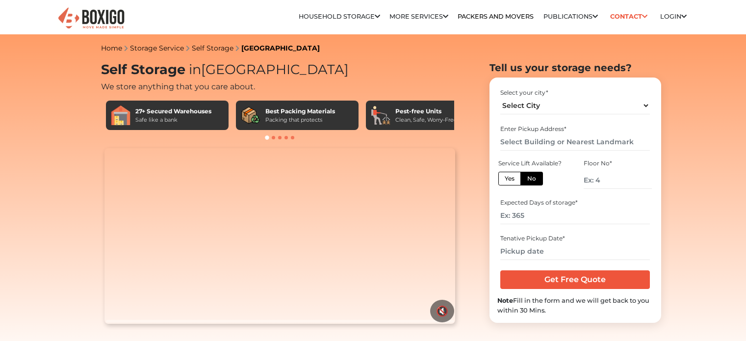 Image resolution: width=746 pixels, height=341 pixels. Describe the element at coordinates (213, 48) in the screenshot. I see `a: Self Storage` at that location.